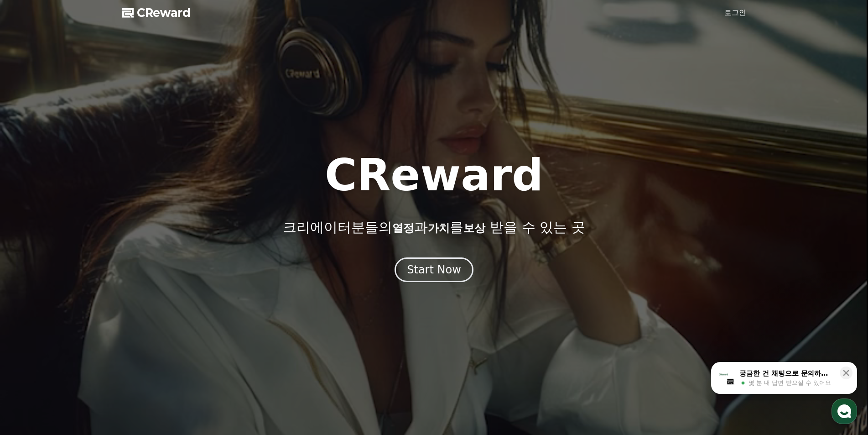  Describe the element at coordinates (164, 13) in the screenshot. I see `span: CReward` at that location.